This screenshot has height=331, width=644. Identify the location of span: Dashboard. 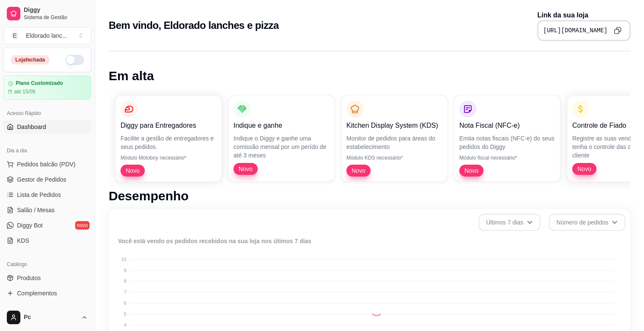
(32, 127).